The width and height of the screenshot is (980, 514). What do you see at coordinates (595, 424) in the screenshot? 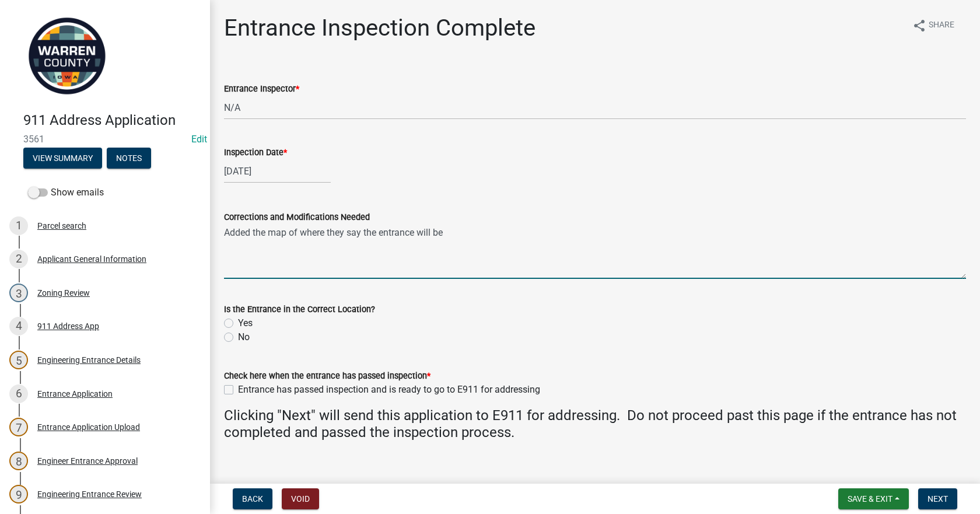
I see `h4: Clicking "Next" will send this application to E911 for addressing. Do not proceed past this page ...` at bounding box center [595, 424].